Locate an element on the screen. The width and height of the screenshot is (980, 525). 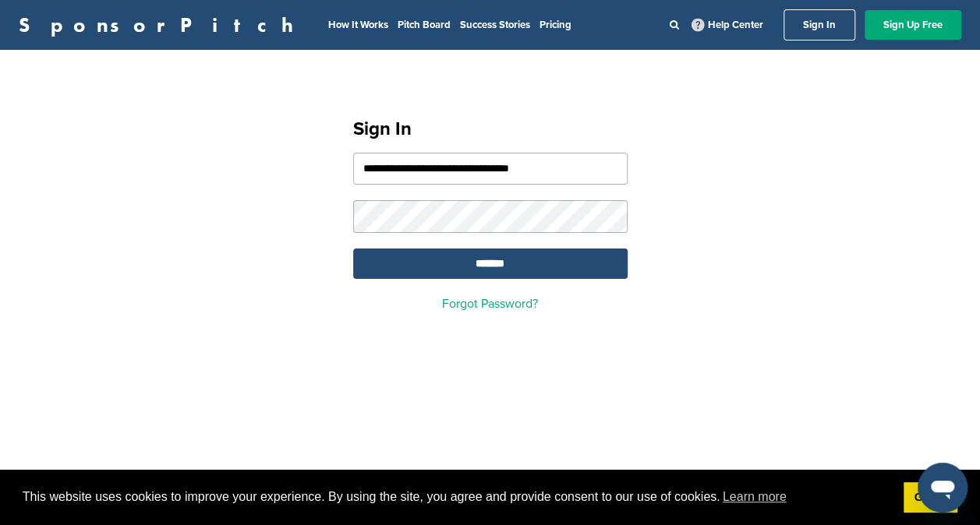
h1: Sign In is located at coordinates (490, 129).